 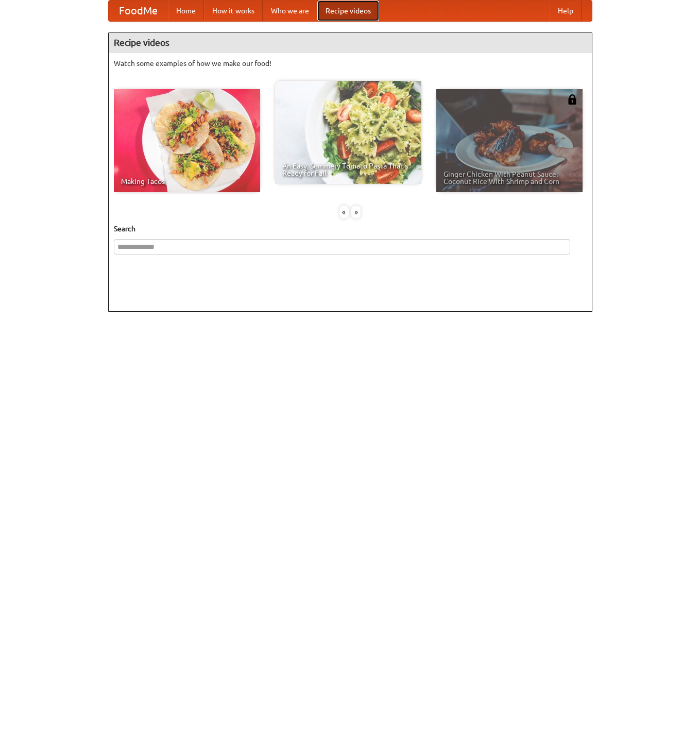 I want to click on p: Watch some examples of how we make our food!, so click(x=350, y=64).